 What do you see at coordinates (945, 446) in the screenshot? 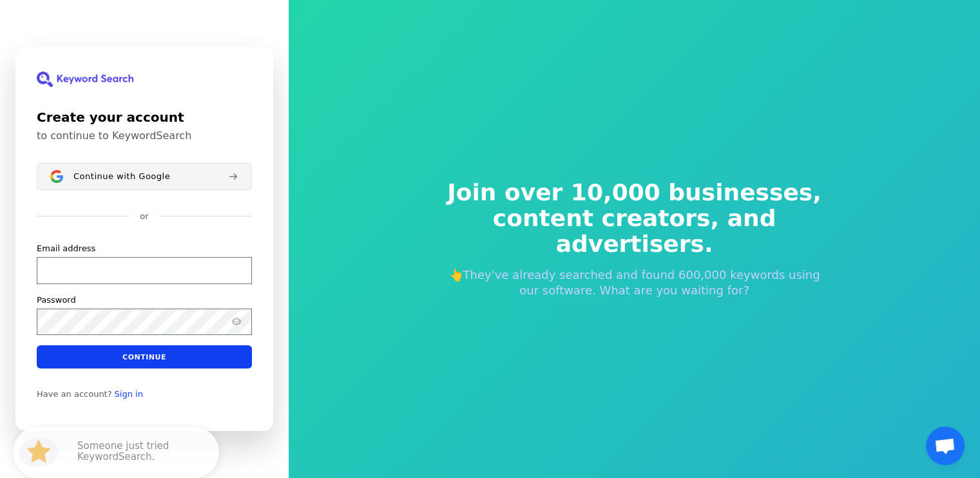
I see `div: Open chat` at bounding box center [945, 446].